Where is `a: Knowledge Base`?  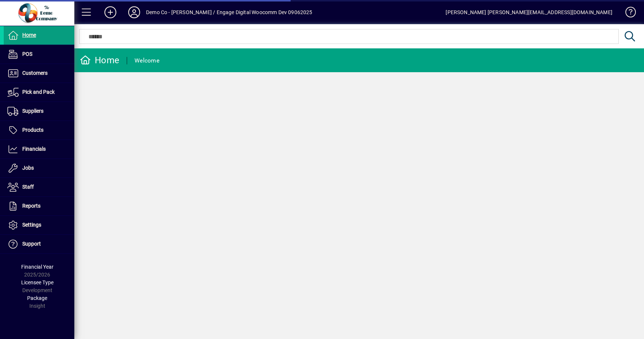 a: Knowledge Base is located at coordinates (628, 14).